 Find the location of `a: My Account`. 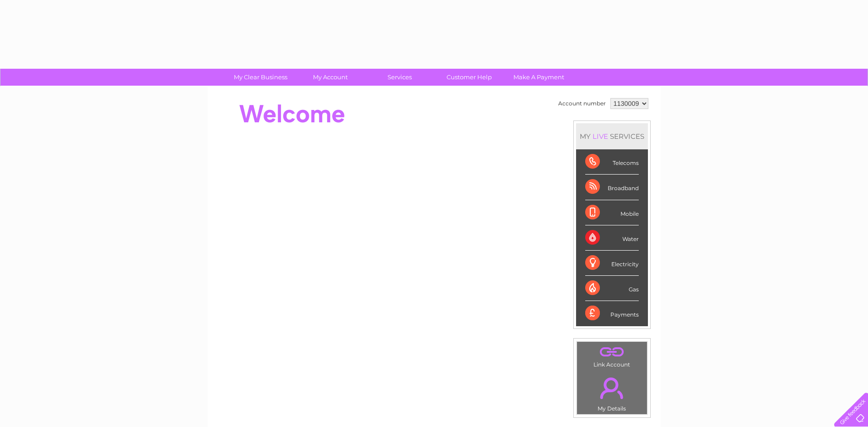

a: My Account is located at coordinates (330, 77).